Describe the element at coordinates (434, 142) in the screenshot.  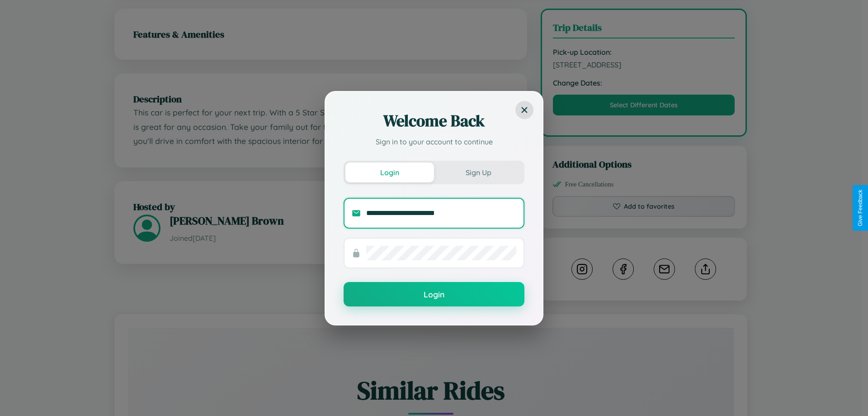
I see `p: Sign in to your account to continue` at that location.